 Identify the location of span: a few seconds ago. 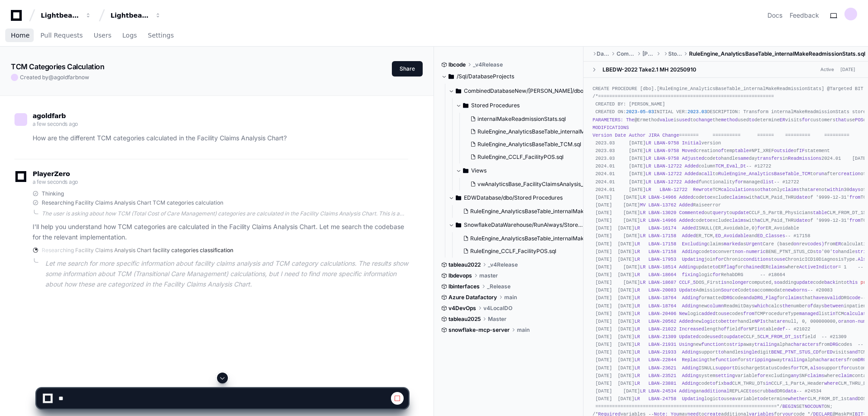
(55, 123).